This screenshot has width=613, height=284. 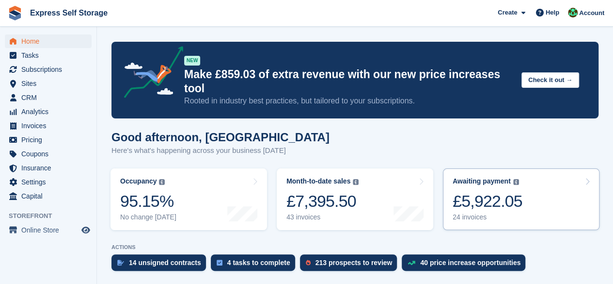 What do you see at coordinates (50, 196) in the screenshot?
I see `span: Capital` at bounding box center [50, 196].